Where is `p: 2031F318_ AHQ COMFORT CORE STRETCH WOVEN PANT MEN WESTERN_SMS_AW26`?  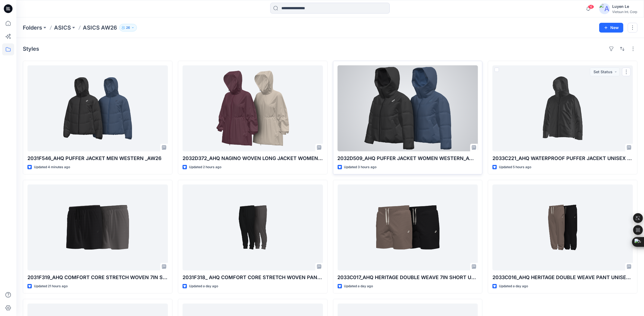 p: 2031F318_ AHQ COMFORT CORE STRETCH WOVEN PANT MEN WESTERN_SMS_AW26 is located at coordinates (252, 278).